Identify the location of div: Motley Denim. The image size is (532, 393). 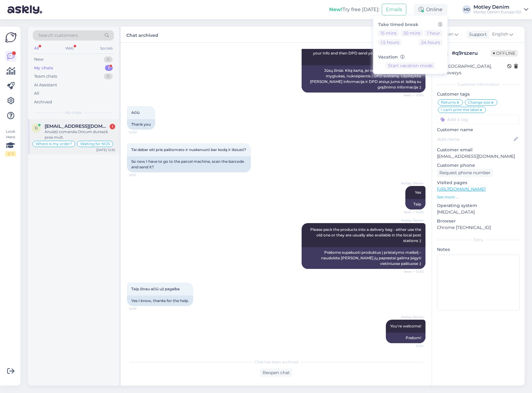
(498, 7).